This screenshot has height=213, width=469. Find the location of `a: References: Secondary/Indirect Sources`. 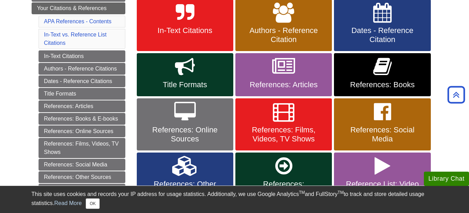

a: References: Secondary/Indirect Sources is located at coordinates (82, 194).